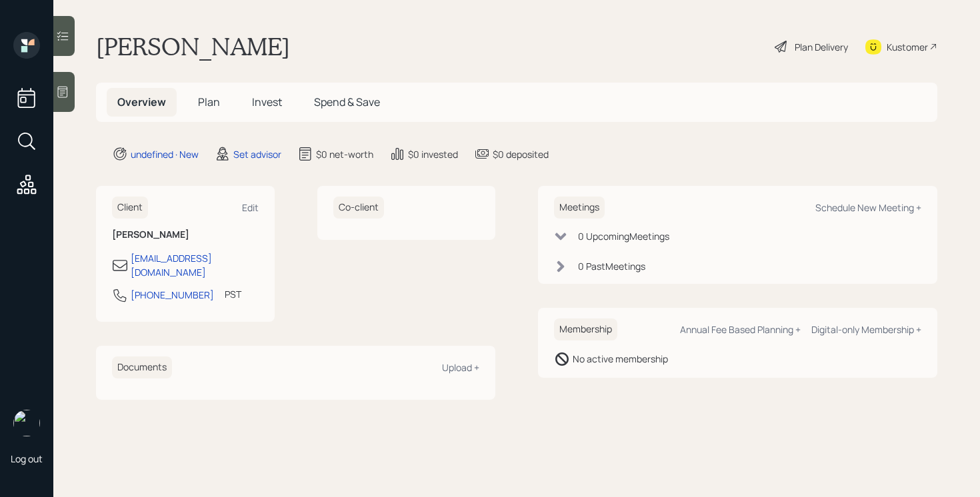 Image resolution: width=980 pixels, height=497 pixels. I want to click on div: 0 Past Meeting s, so click(611, 266).